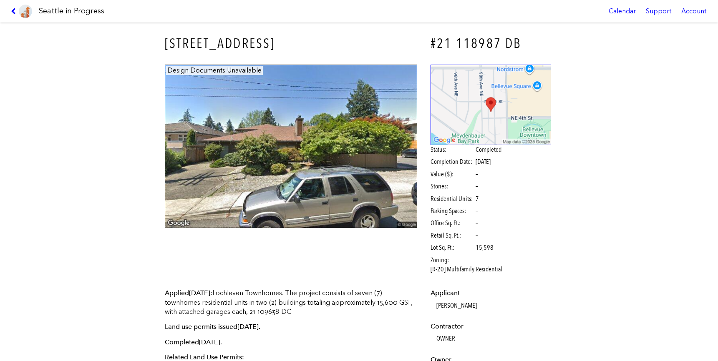 This screenshot has height=361, width=718. What do you see at coordinates (452, 211) in the screenshot?
I see `span: Parking Spaces:` at bounding box center [452, 211].